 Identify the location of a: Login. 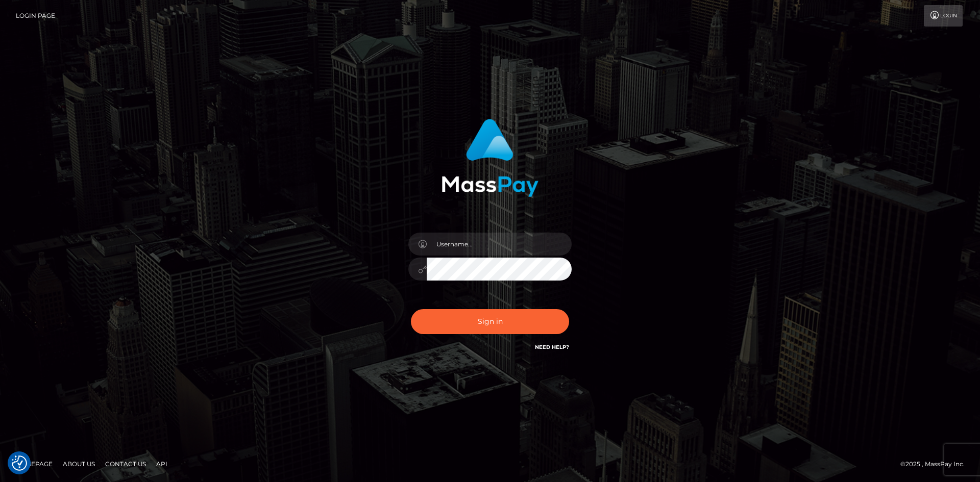
(944, 16).